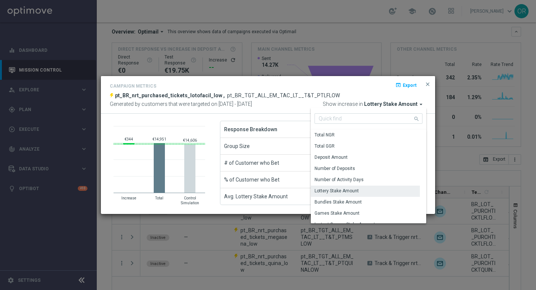 Image resolution: width=536 pixels, height=290 pixels. I want to click on text: €14,606, so click(190, 140).